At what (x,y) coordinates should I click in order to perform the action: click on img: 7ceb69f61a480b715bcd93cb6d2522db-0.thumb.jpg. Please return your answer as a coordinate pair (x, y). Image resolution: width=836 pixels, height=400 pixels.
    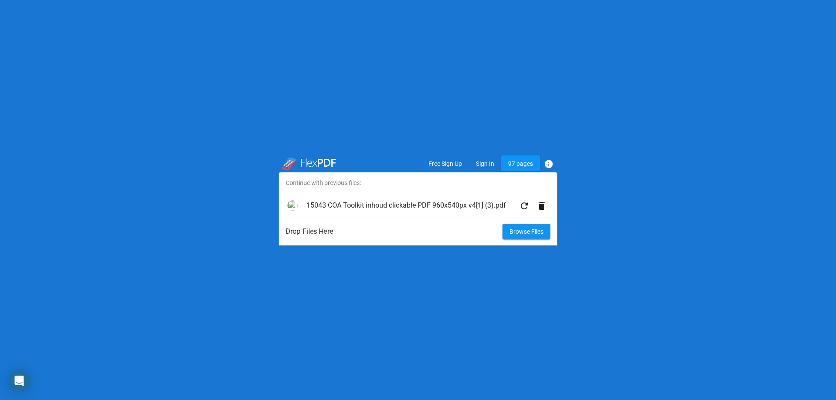
    Looking at the image, I should click on (293, 205).